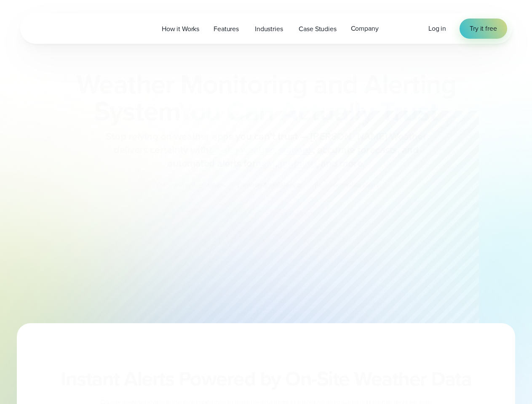  I want to click on span: Log in, so click(437, 28).